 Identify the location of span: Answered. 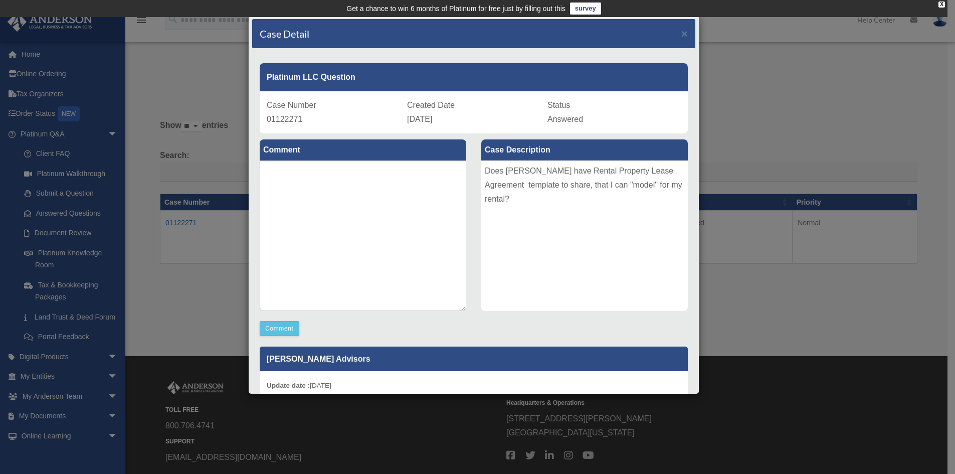
(565, 119).